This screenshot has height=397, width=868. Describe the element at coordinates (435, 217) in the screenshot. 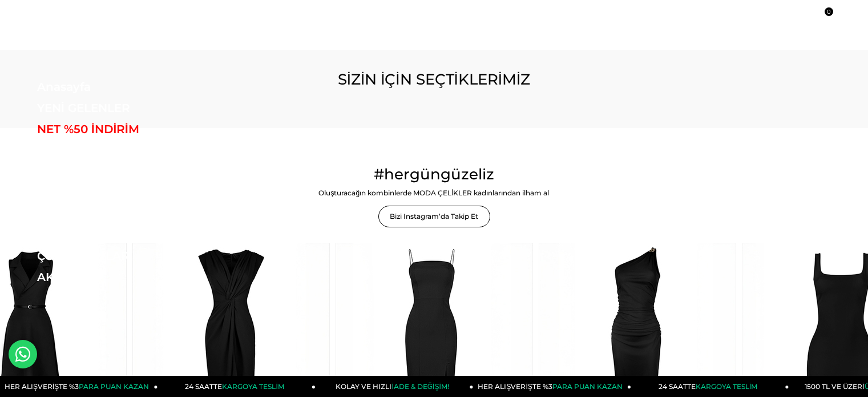

I see `a: Bizi Instagram’da Takip Et` at that location.